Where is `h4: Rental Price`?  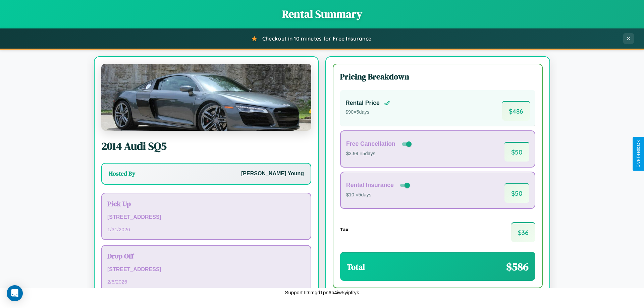
h4: Rental Price is located at coordinates (362, 103).